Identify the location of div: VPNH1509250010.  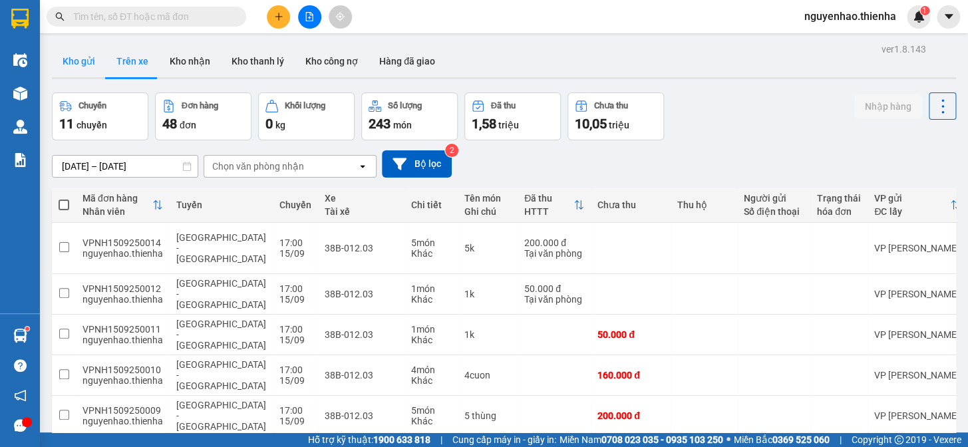
(122, 370).